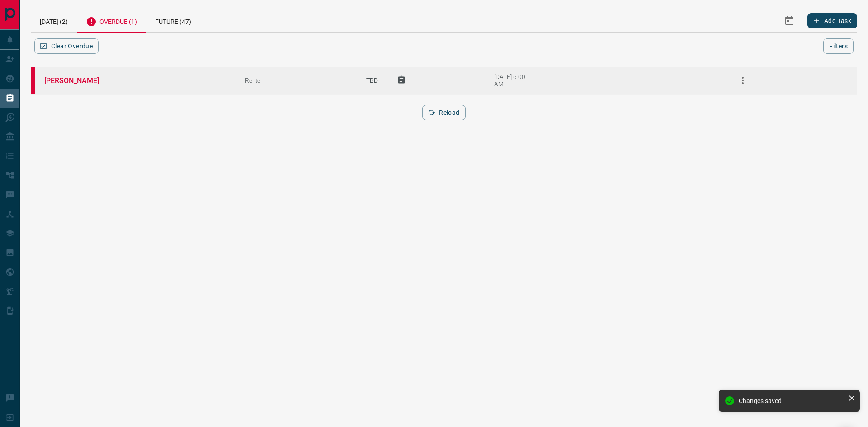 The image size is (868, 427). What do you see at coordinates (789, 21) in the screenshot?
I see `button: Select Date Range` at bounding box center [789, 21].